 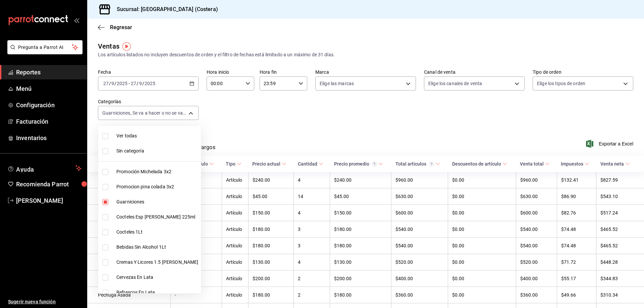 I want to click on span: Bebidas Sin Alcohol 1Lt, so click(x=157, y=247).